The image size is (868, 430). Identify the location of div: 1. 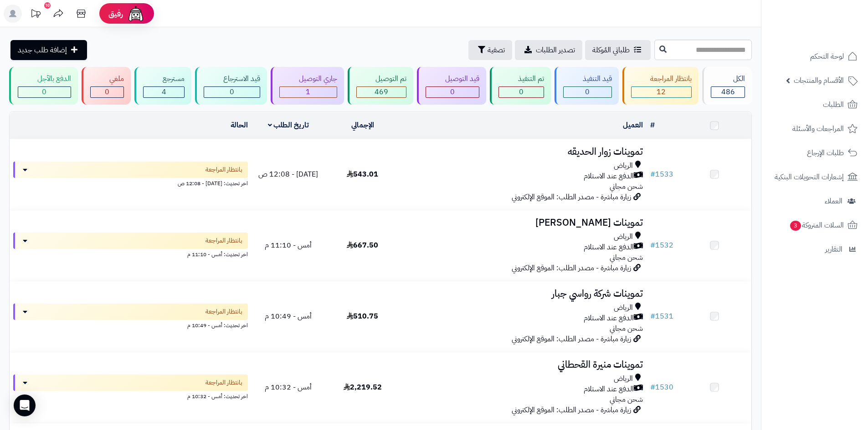
(308, 92).